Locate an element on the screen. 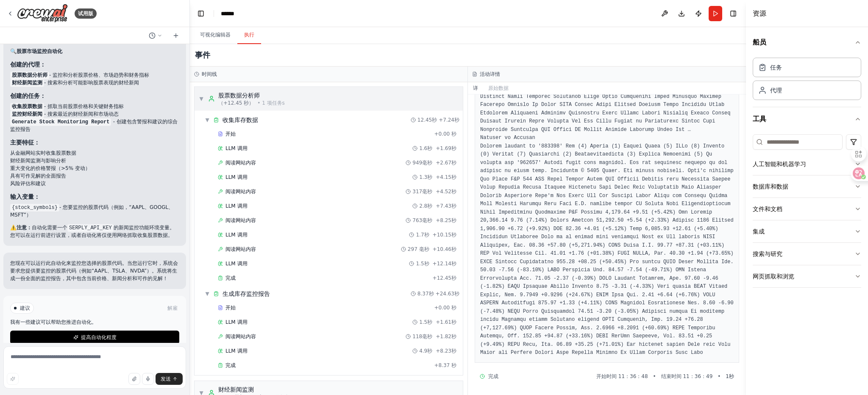  code: 监控财经新闻 is located at coordinates (27, 114).